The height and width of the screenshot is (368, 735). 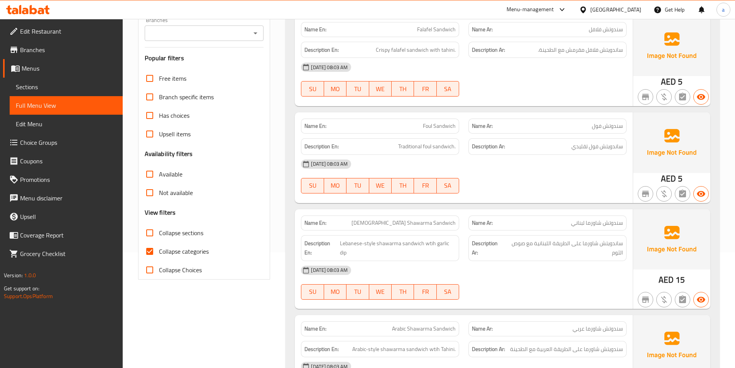 I want to click on a: Branches, so click(x=63, y=50).